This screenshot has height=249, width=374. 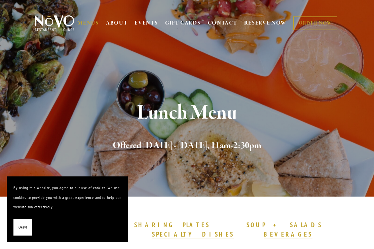 What do you see at coordinates (288, 235) in the screenshot?
I see `a: BEVERAGES` at bounding box center [288, 235].